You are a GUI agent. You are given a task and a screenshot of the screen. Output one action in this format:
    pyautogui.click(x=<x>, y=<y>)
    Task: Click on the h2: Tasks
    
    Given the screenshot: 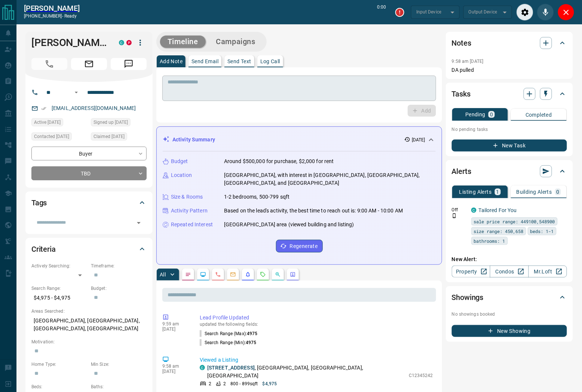 What is the action you would take?
    pyautogui.click(x=462, y=94)
    